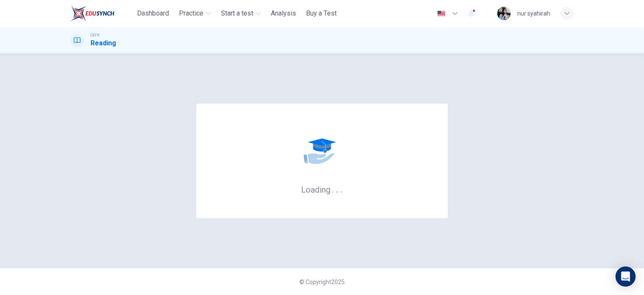  I want to click on a: Buy a Test, so click(321, 13).